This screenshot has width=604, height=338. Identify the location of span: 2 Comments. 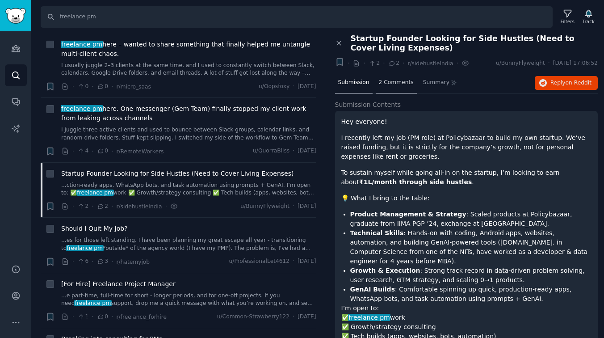
(397, 83).